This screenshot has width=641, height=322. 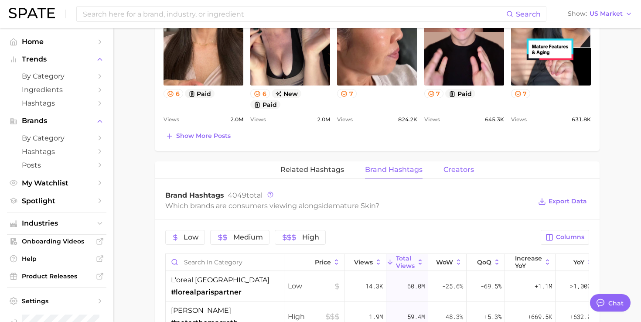 What do you see at coordinates (494, 119) in the screenshot?
I see `span: 645.3k` at bounding box center [494, 119].